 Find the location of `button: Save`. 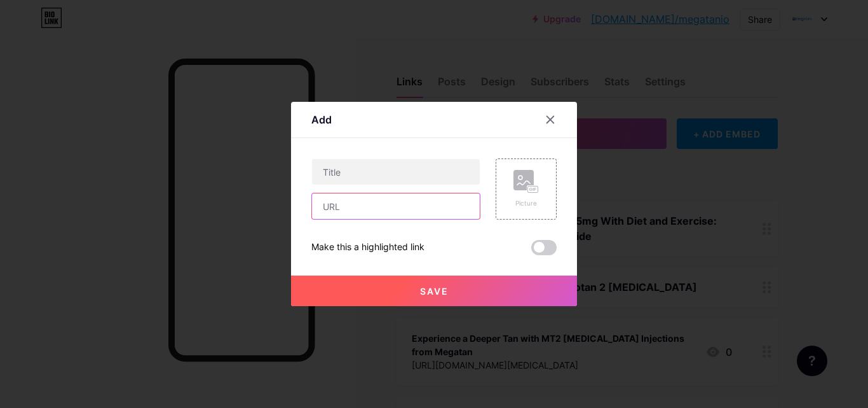

button: Save is located at coordinates (434, 290).